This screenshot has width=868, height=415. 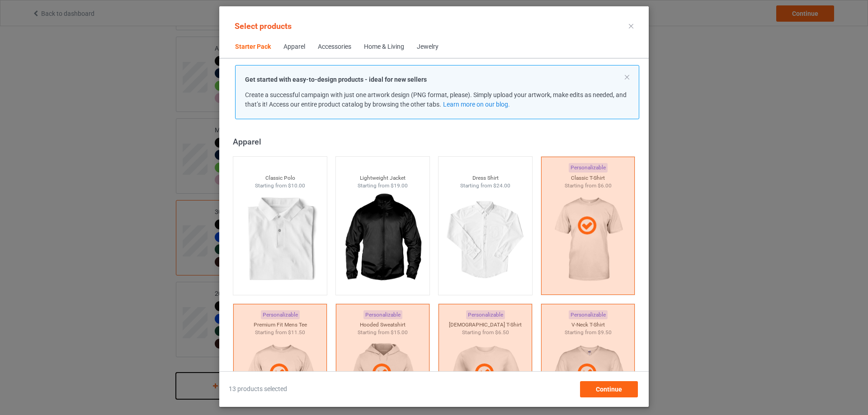 I want to click on div: Accessories, so click(x=335, y=47).